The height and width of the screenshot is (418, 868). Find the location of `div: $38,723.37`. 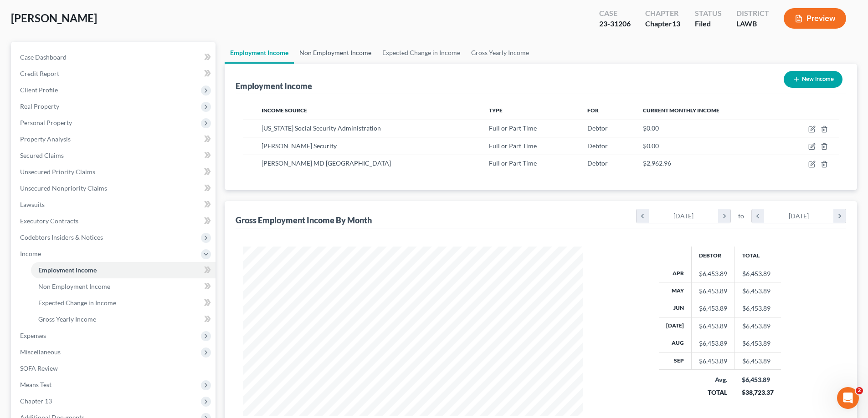

div: $38,723.37 is located at coordinates (757, 393).